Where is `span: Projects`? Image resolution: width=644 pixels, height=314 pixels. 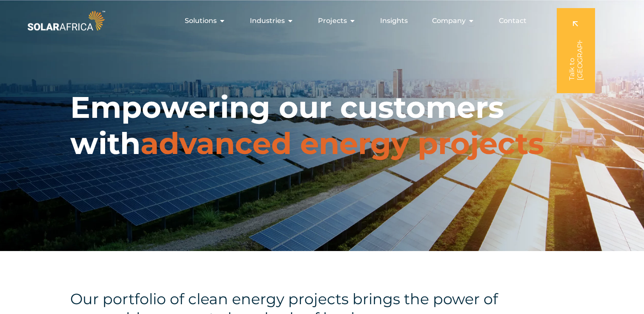
span: Projects is located at coordinates (332, 21).